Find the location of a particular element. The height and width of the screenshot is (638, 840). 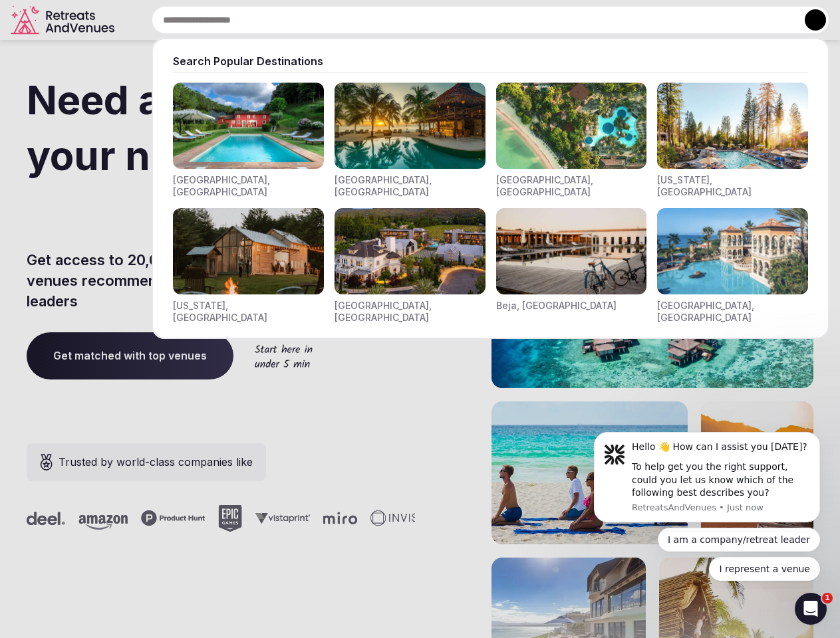

div: Visit venues for Indonesia, Bali is located at coordinates (571, 139).